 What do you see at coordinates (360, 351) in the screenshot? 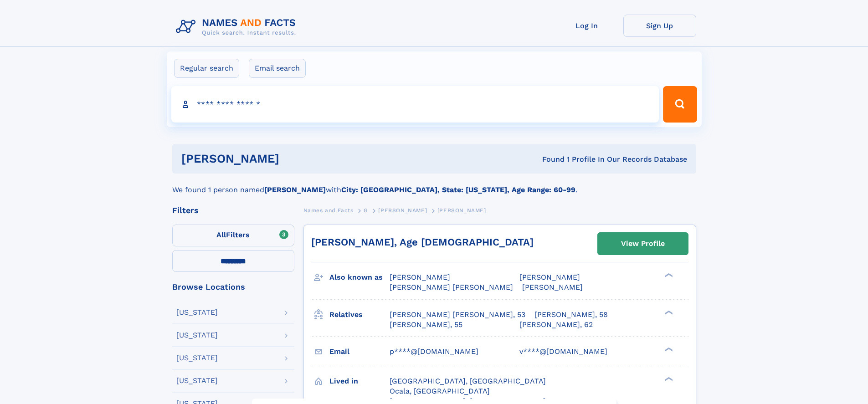
I see `h3: Email` at bounding box center [360, 351].